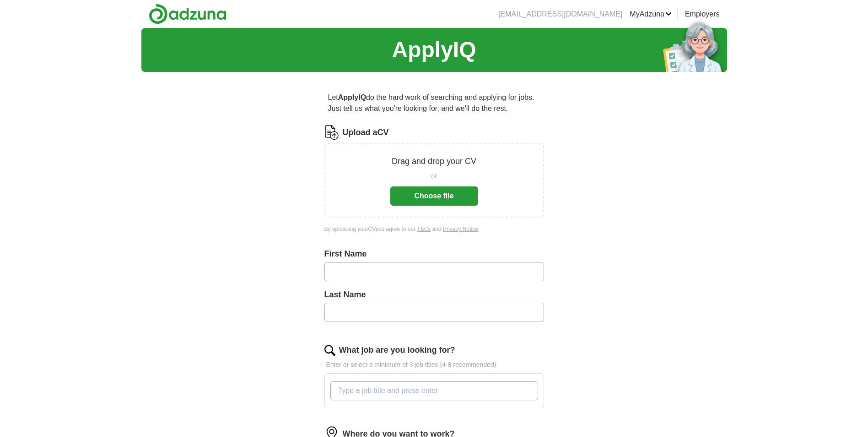  Describe the element at coordinates (434, 103) in the screenshot. I see `p: Let do the hard work of searching and applying for jobs. Just tell us what you're looking for, an...` at that location.